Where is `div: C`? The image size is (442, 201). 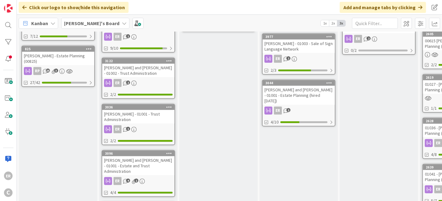 div: C is located at coordinates (8, 193).